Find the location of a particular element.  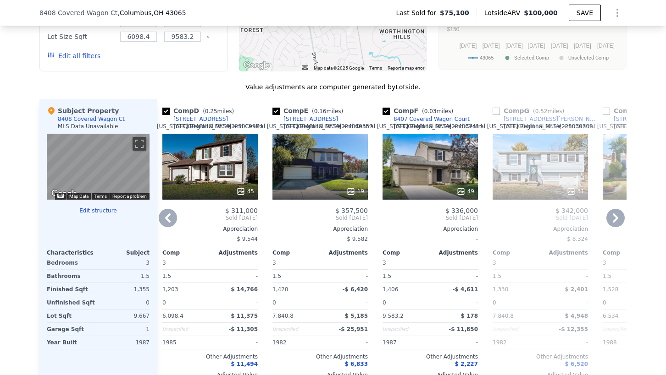

text: $150 is located at coordinates (453, 29).